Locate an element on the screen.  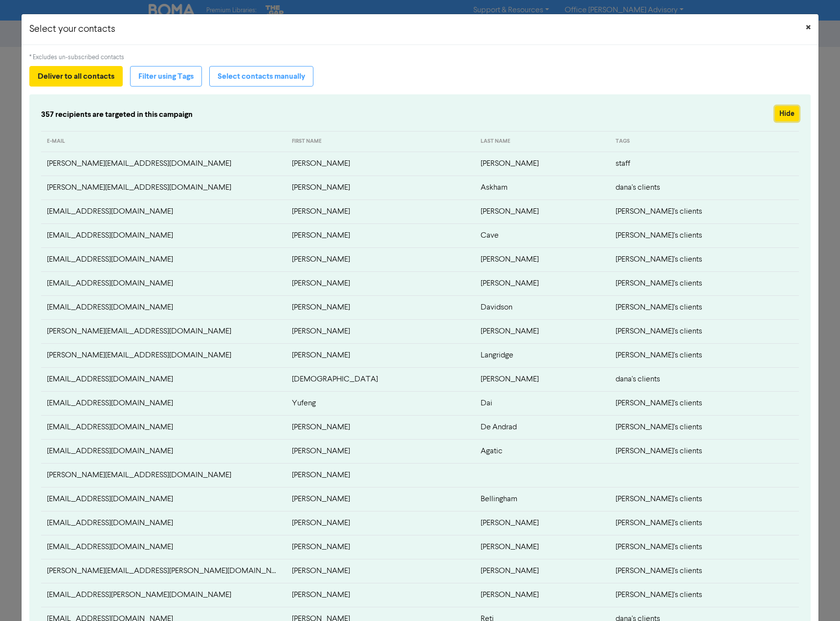
button: Deliver to all contacts is located at coordinates (76, 76).